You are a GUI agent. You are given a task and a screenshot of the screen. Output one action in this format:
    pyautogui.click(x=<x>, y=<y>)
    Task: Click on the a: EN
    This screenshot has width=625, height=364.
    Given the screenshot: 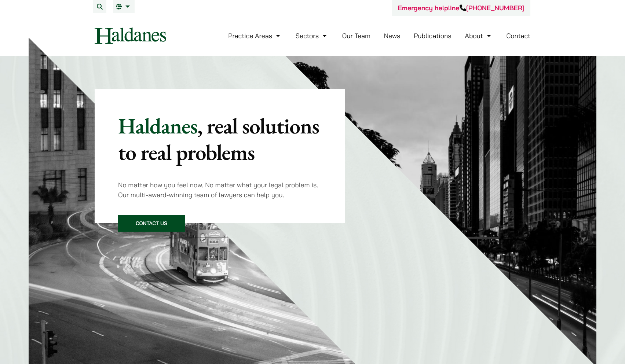 What is the action you would take?
    pyautogui.click(x=124, y=6)
    